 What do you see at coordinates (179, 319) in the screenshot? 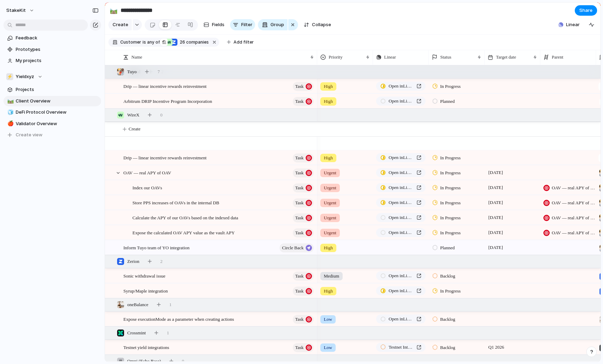
I see `span: Expose executionMode as a parameter when creating actions` at bounding box center [179, 319].